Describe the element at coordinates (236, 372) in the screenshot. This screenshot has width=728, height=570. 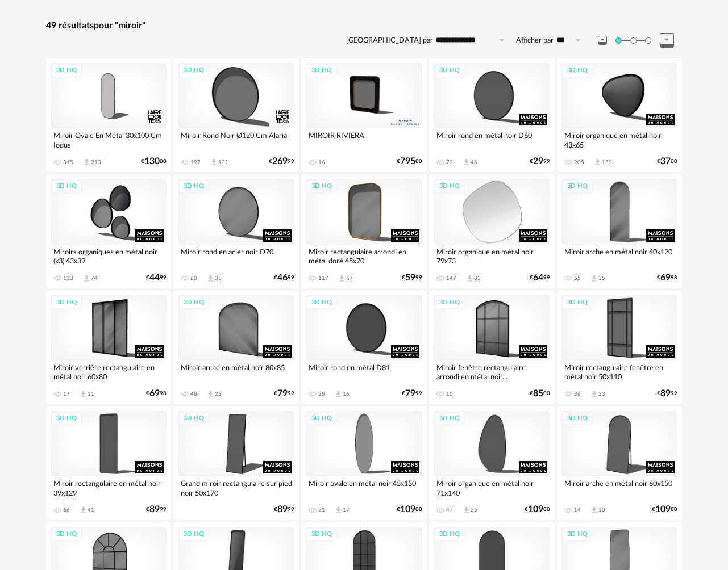
I see `div: Miroir arche en métal noir 80x85` at that location.